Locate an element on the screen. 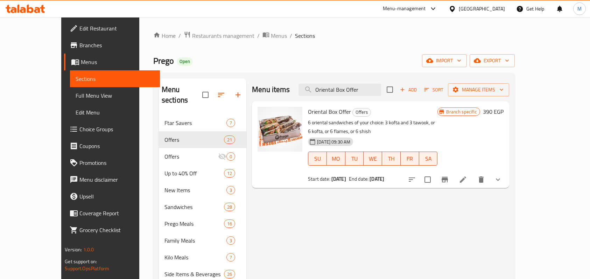 This screenshot has width=590, height=279. button: show more is located at coordinates (498, 179).